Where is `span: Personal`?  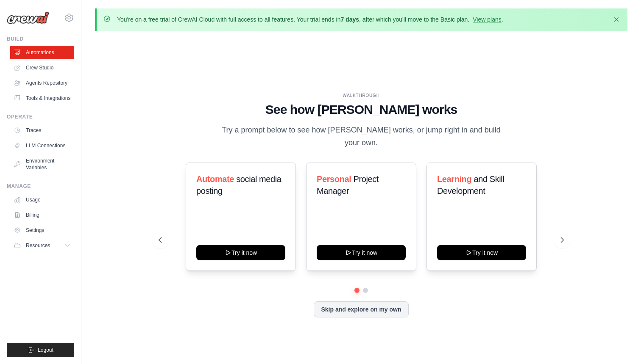 span: Personal is located at coordinates (334, 179).